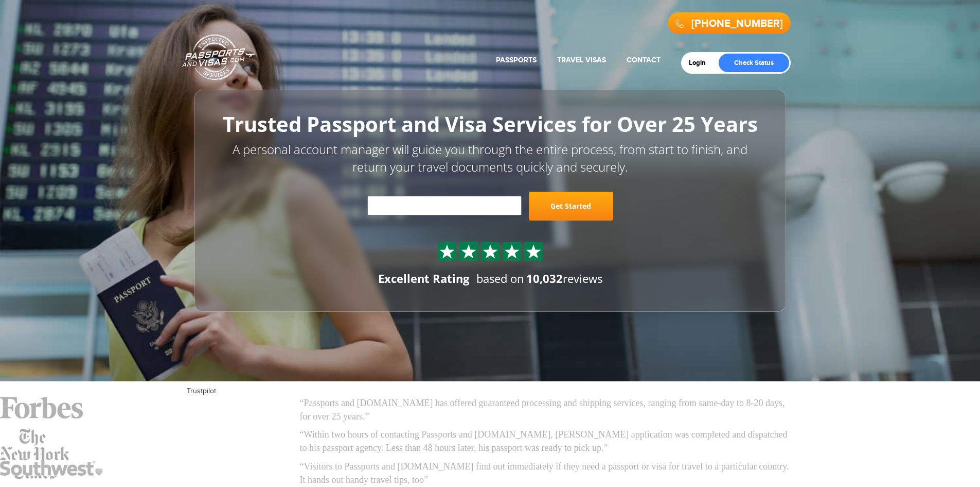  What do you see at coordinates (516, 60) in the screenshot?
I see `a: Passports` at bounding box center [516, 60].